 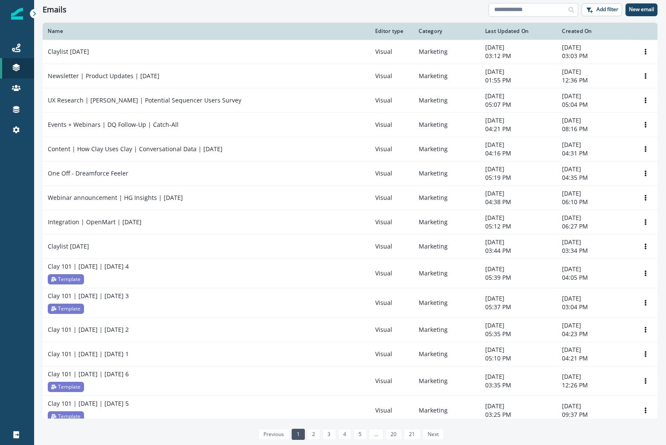 I want to click on p: 05:19 PM, so click(x=519, y=177).